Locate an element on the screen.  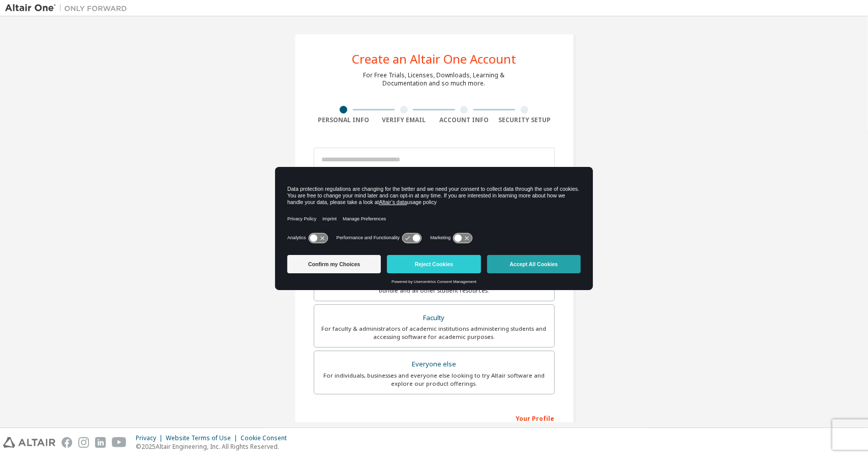
p: © 2025 Altair Engineering, Inc. All Rights Reserved. is located at coordinates (214, 446).